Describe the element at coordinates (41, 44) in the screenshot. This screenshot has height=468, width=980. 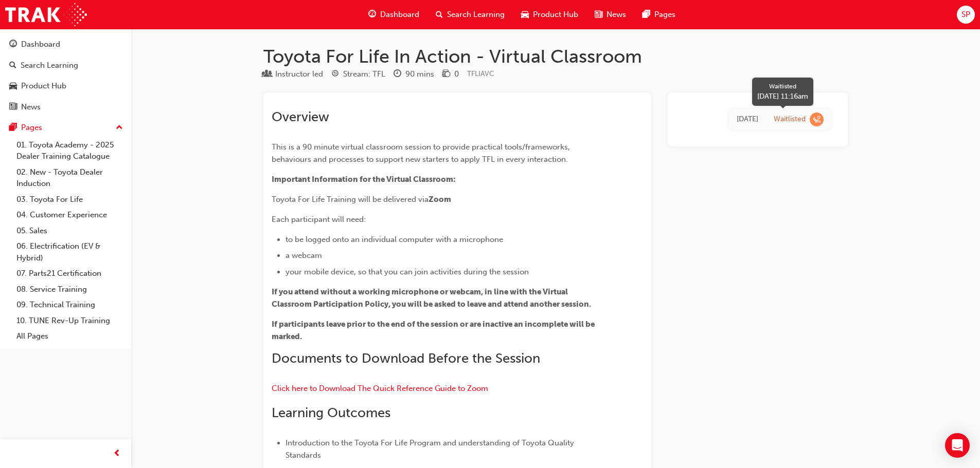
I see `div: Dashboard` at that location.